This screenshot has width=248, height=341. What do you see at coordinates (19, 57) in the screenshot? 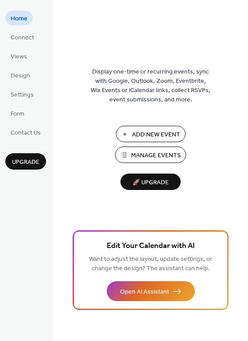
I see `span: Views` at bounding box center [19, 57].